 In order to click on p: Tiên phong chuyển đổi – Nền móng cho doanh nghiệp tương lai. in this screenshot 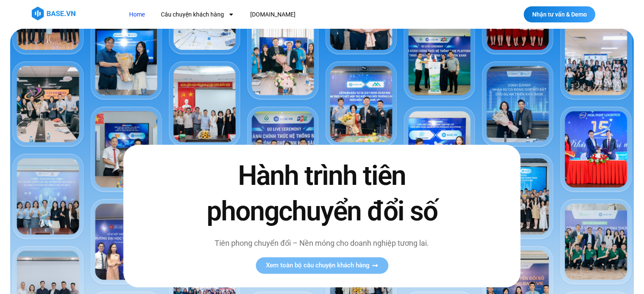, I will do `click(322, 243)`.